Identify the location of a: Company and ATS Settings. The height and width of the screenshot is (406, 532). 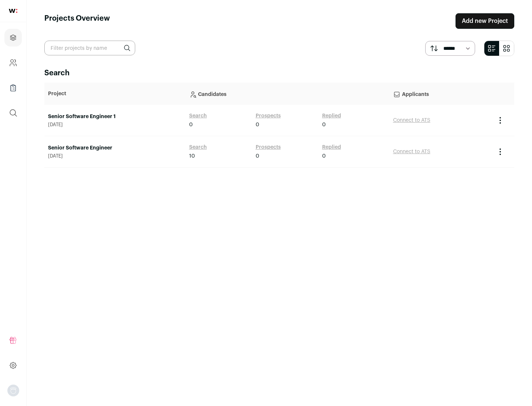
(13, 62).